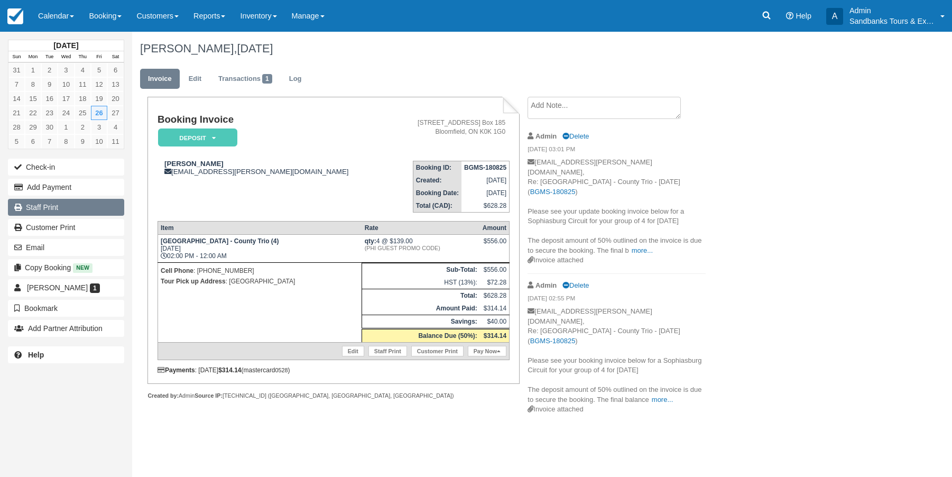 The height and width of the screenshot is (477, 952). Describe the element at coordinates (437, 180) in the screenshot. I see `th: Created:` at that location.